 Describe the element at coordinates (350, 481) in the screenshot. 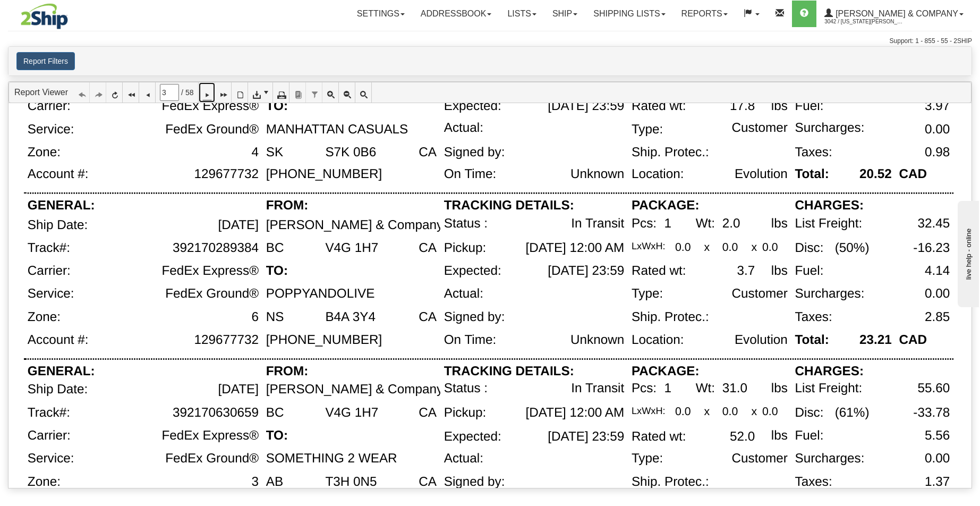

I see `div: T3H 0N5` at that location.